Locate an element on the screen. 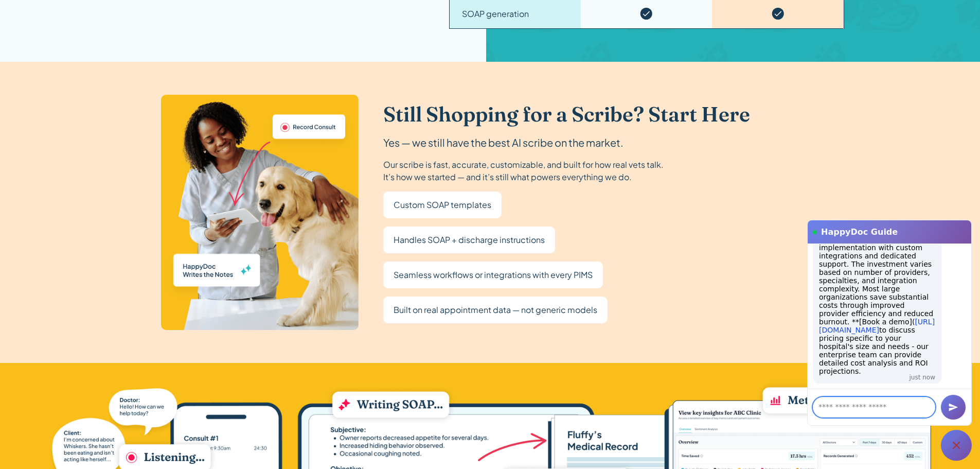 The image size is (980, 469). img: A veterinarian works with a golden retriever while their mobile device listens, transcribes, and ... is located at coordinates (260, 212).